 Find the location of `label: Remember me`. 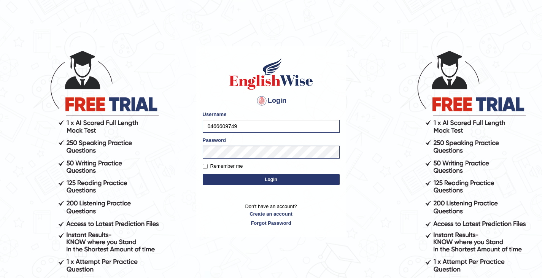

label: Remember me is located at coordinates (223, 166).